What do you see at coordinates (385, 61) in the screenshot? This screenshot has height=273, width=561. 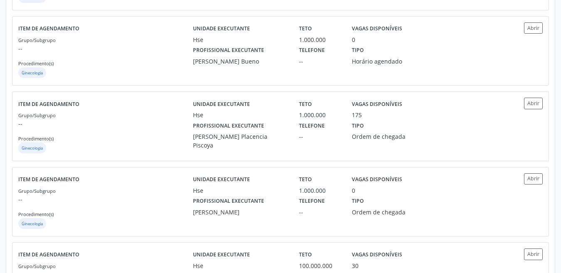 I see `div: Horário agendado` at bounding box center [385, 61].